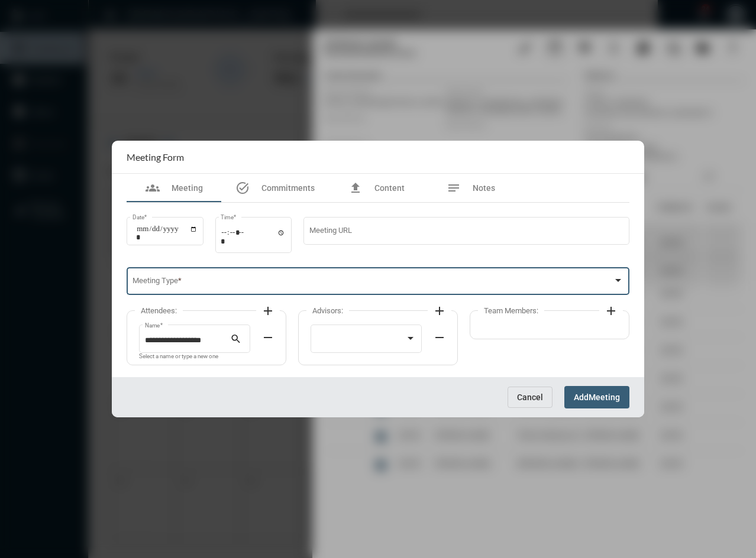  What do you see at coordinates (389, 188) in the screenshot?
I see `span: Content` at bounding box center [389, 188].